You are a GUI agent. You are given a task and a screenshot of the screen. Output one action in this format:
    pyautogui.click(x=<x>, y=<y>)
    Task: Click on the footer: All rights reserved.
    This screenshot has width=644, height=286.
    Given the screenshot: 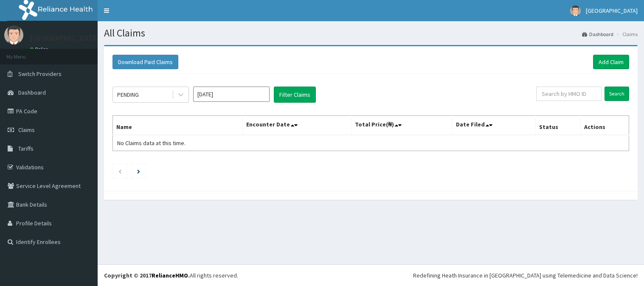 What is the action you would take?
    pyautogui.click(x=370, y=275)
    